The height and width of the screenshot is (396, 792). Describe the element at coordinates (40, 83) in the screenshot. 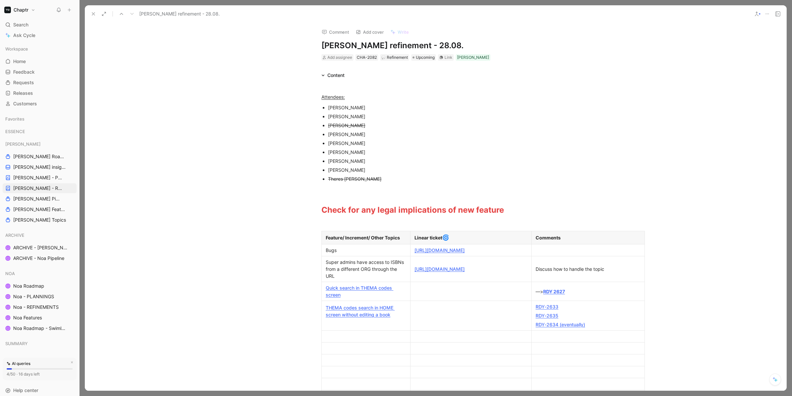

I see `a: Requests` at that location.